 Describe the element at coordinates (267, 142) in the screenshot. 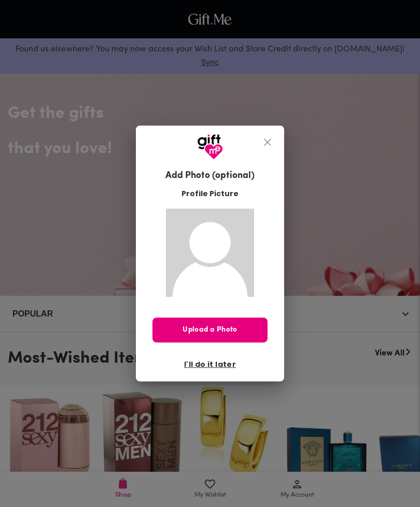

I see `button: close` at that location.